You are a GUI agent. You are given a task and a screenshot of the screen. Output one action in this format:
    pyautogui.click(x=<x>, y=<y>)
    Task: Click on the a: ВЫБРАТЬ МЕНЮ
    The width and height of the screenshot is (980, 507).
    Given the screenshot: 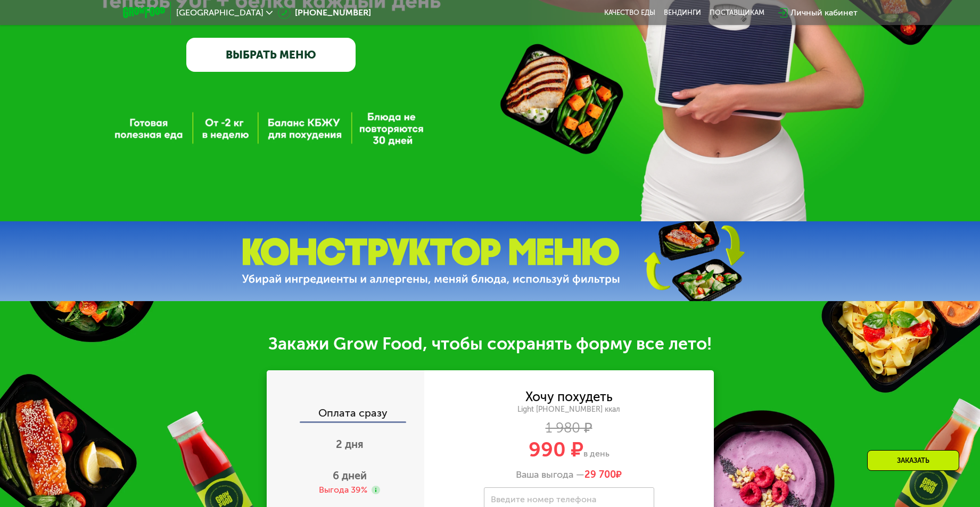 What is the action you would take?
    pyautogui.click(x=271, y=55)
    